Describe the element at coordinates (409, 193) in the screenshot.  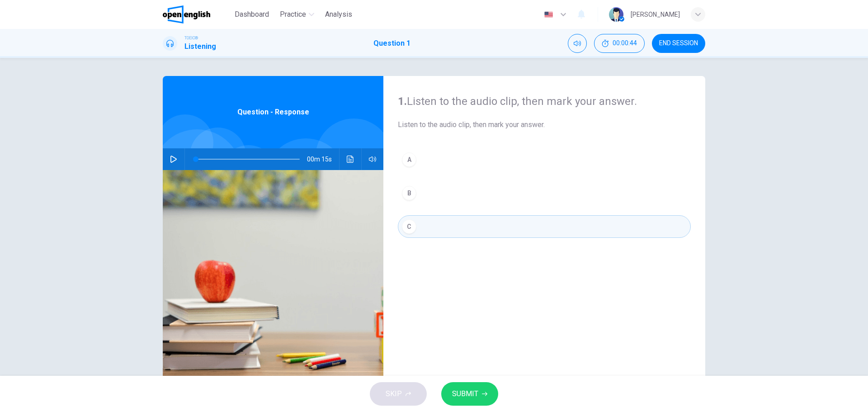
I see `div: B` at that location.